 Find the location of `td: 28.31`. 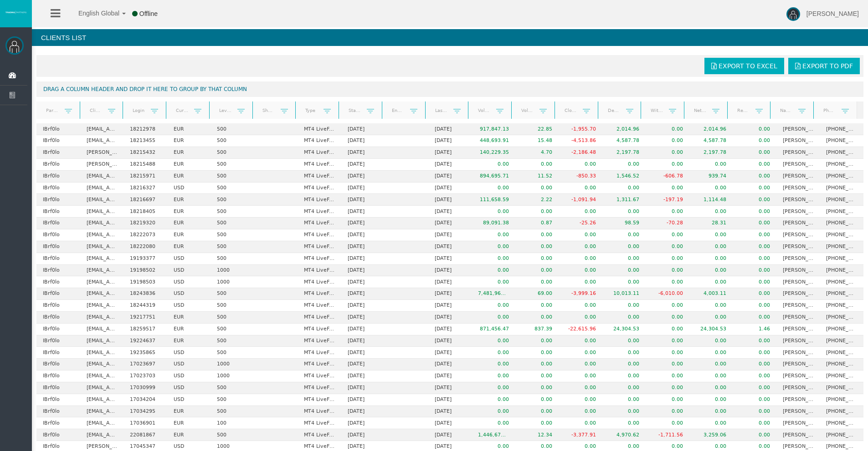

td: 28.31 is located at coordinates (711, 223).